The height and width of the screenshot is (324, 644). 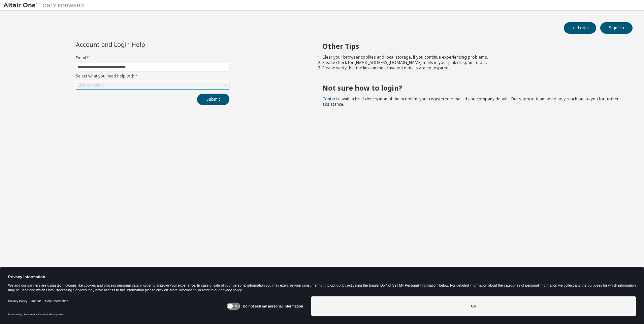 What do you see at coordinates (617, 28) in the screenshot?
I see `button: Sign Up` at bounding box center [617, 28].